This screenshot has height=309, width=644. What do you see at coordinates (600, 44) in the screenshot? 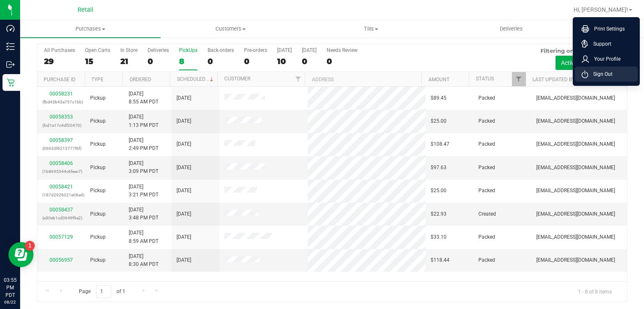
I see `span: Support` at bounding box center [600, 44].